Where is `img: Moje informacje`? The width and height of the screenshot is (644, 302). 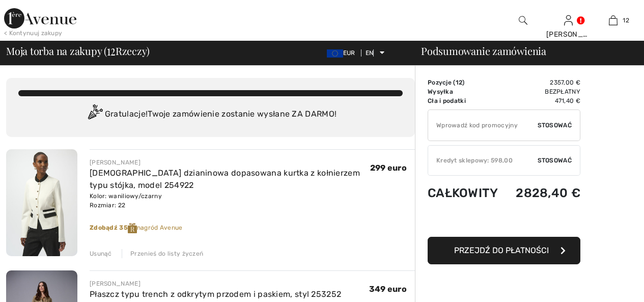
img: Moje informacje is located at coordinates (568, 20).